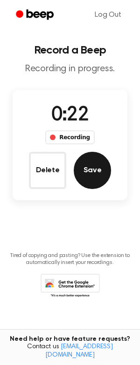 The image size is (140, 365). Describe the element at coordinates (69, 137) in the screenshot. I see `div: Recording` at that location.